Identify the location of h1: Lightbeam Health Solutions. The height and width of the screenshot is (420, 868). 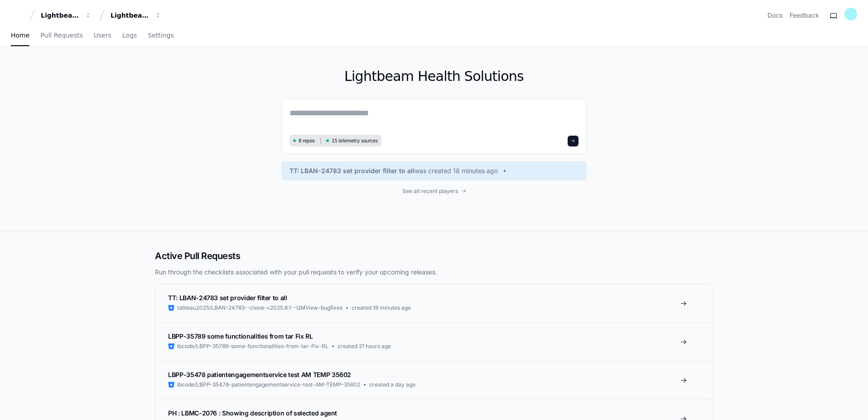
(434, 76).